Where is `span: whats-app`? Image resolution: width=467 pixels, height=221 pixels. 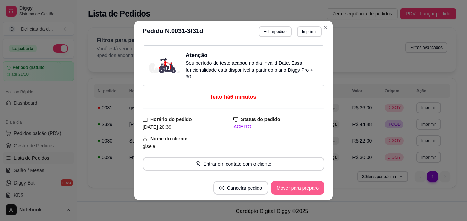 span: whats-app is located at coordinates (198, 164).